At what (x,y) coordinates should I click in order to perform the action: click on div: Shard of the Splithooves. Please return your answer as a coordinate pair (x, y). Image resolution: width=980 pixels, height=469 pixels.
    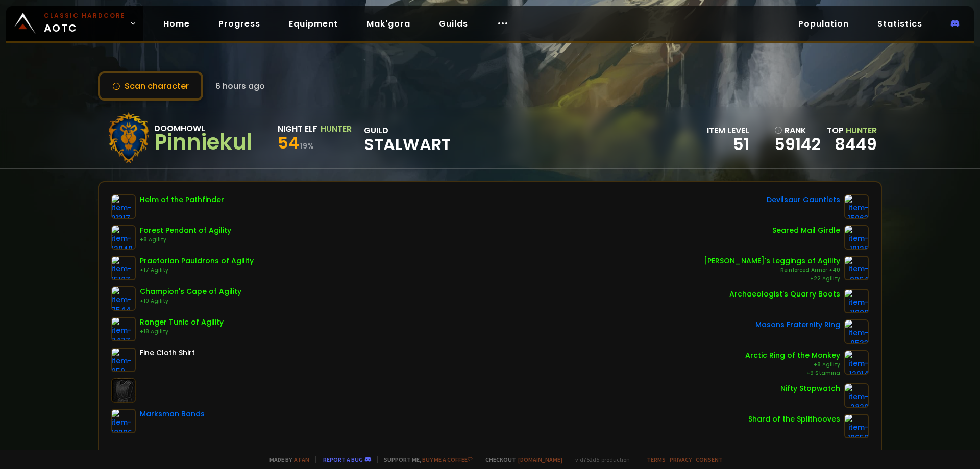
    Looking at the image, I should click on (794, 419).